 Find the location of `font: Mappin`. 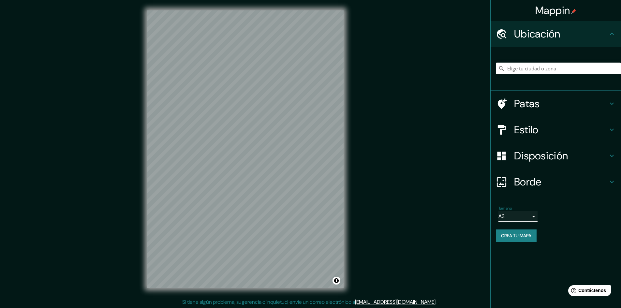

font: Mappin is located at coordinates (552, 10).